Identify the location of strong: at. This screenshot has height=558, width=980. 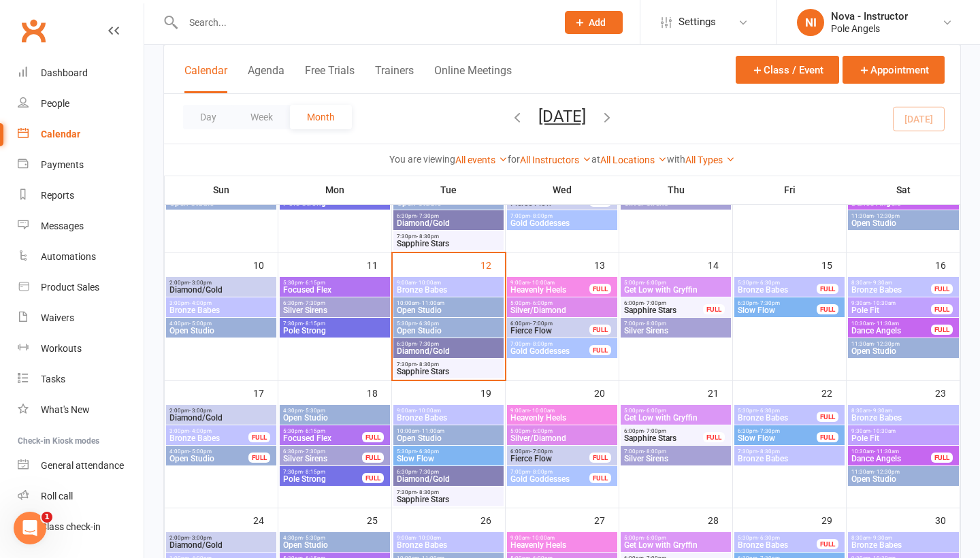
(595, 159).